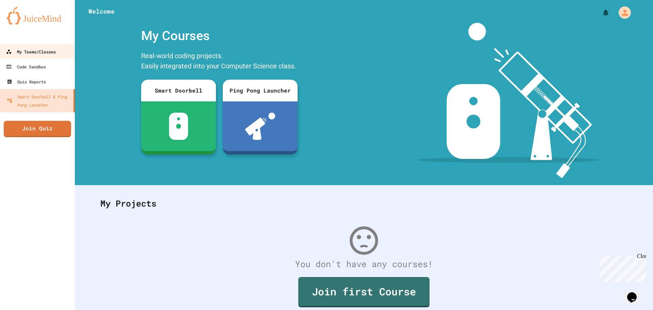  What do you see at coordinates (26, 67) in the screenshot?
I see `div: Code Sandbox` at bounding box center [26, 67].